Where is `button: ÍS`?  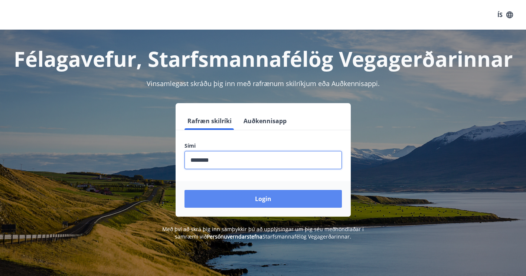 button: ÍS is located at coordinates (506, 15).